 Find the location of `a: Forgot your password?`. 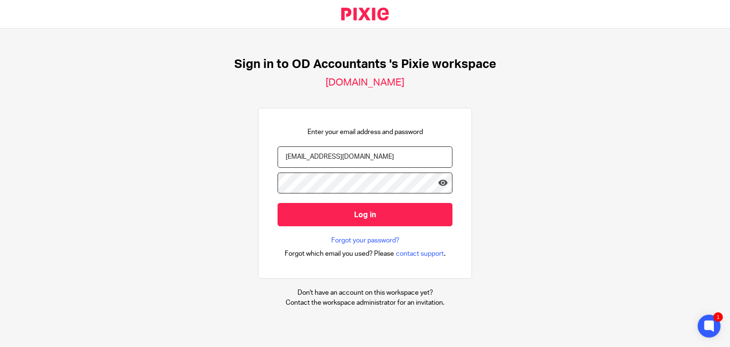

a: Forgot your password? is located at coordinates (365, 241).